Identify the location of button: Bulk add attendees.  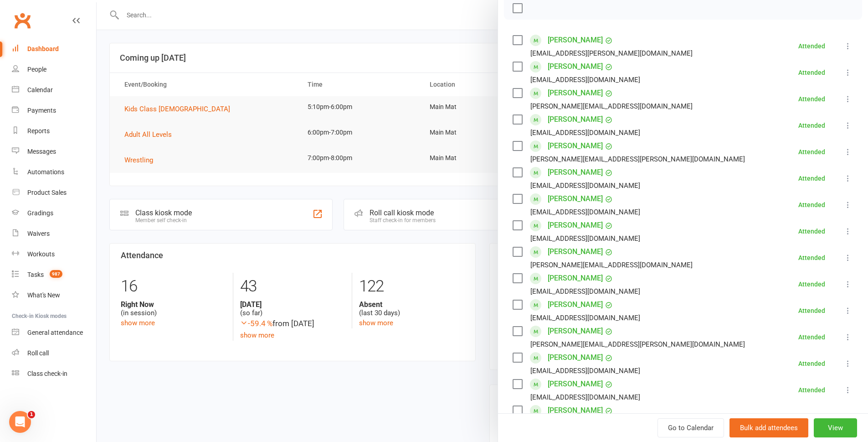
(768, 427).